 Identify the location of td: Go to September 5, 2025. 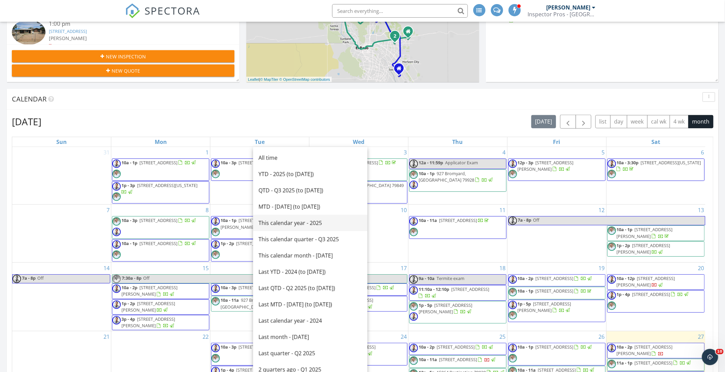
(557, 176).